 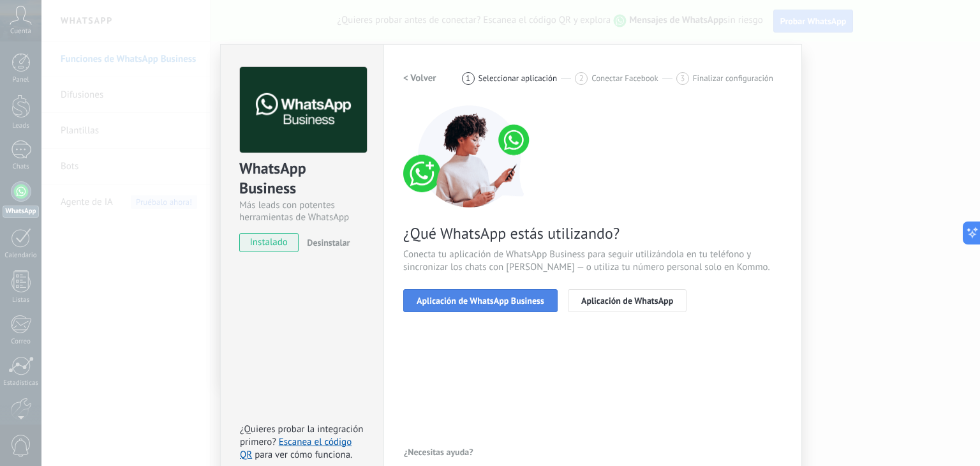 I want to click on span: 2, so click(x=582, y=78).